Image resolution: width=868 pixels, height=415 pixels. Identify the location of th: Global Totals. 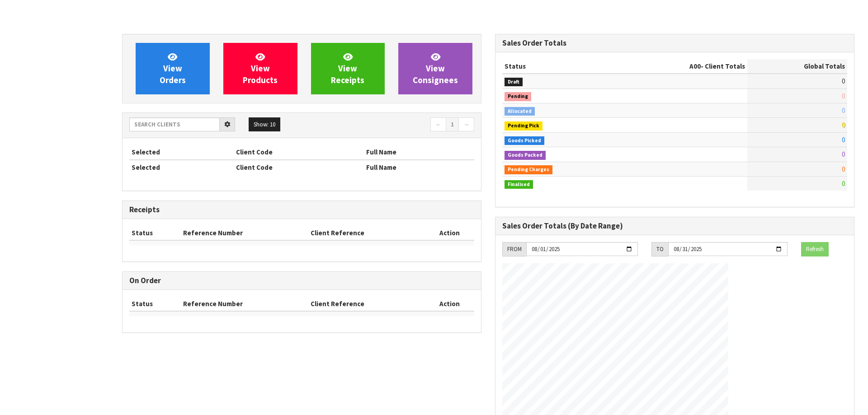
(797, 66).